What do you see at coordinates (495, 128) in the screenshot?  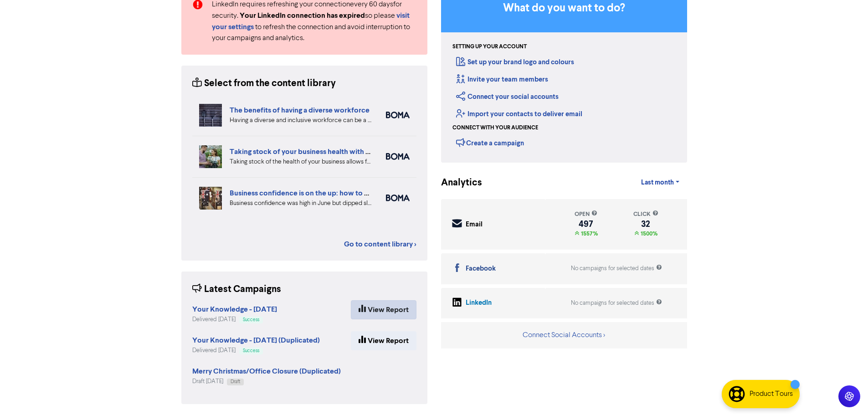 I see `div: Connect with your audience` at bounding box center [495, 128].